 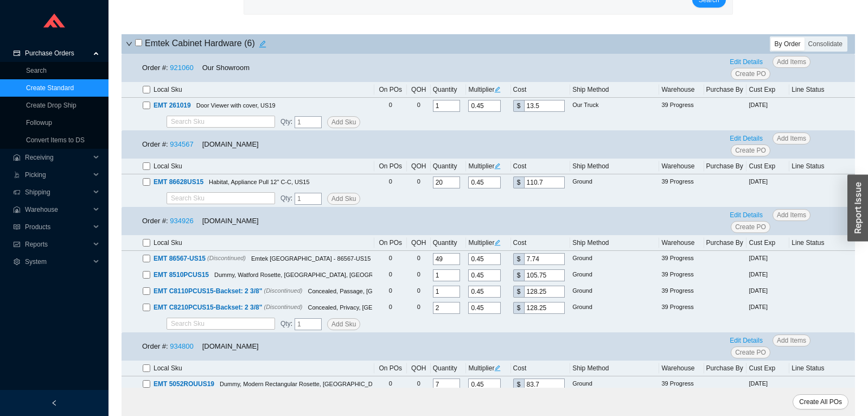 I want to click on button: edit, so click(x=262, y=44).